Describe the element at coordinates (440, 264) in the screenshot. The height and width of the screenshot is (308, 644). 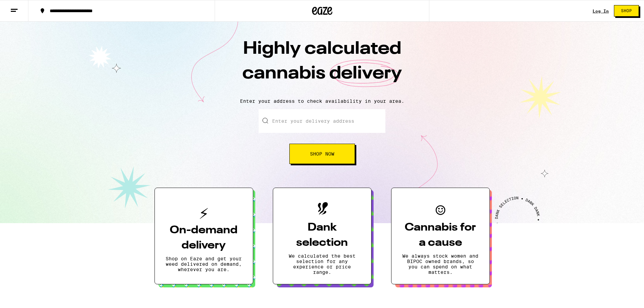
I see `p: We always stock women and BIPOC owned brands, so you can spend on what matters.` at that location.